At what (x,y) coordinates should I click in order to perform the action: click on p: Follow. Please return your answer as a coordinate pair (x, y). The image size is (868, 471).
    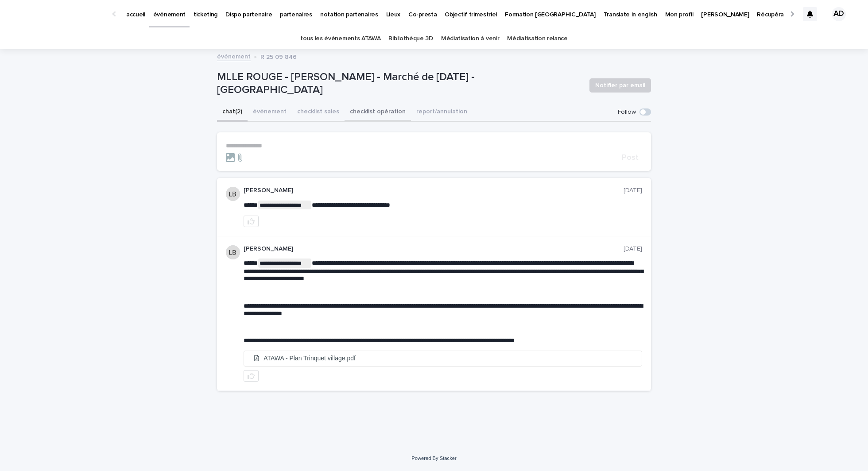
    Looking at the image, I should click on (627, 112).